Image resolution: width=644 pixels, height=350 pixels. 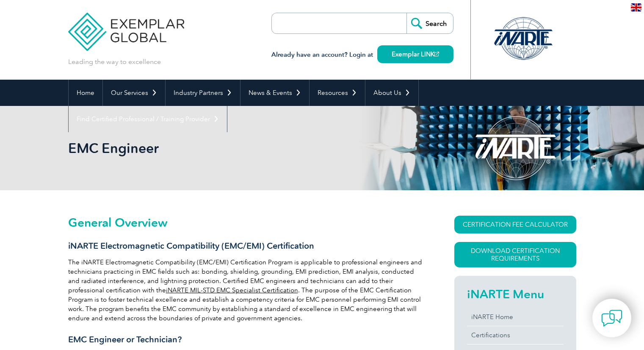 I want to click on img: en, so click(x=636, y=7).